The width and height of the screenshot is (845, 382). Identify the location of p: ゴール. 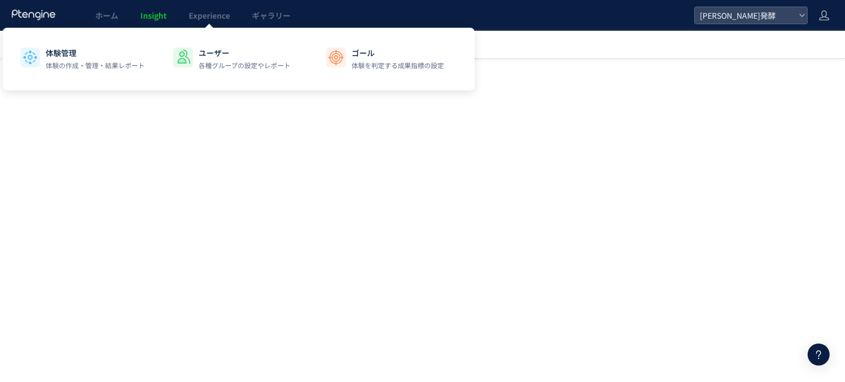
(398, 53).